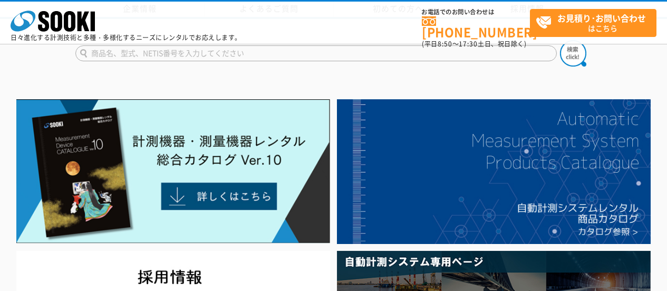 This screenshot has height=291, width=667. What do you see at coordinates (596, 23) in the screenshot?
I see `span: はこちら` at bounding box center [596, 23].